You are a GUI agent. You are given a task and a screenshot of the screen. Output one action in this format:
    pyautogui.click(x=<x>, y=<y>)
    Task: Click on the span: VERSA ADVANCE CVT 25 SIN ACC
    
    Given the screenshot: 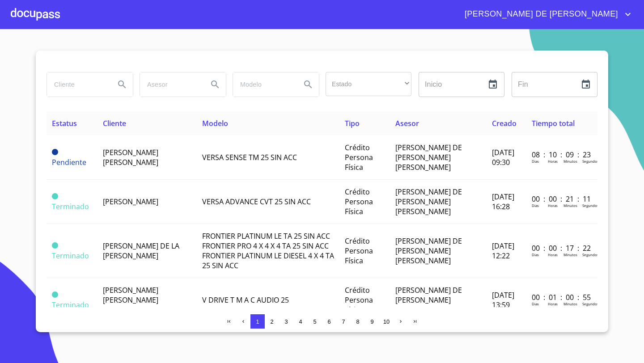 What is the action you would take?
    pyautogui.click(x=257, y=202)
    